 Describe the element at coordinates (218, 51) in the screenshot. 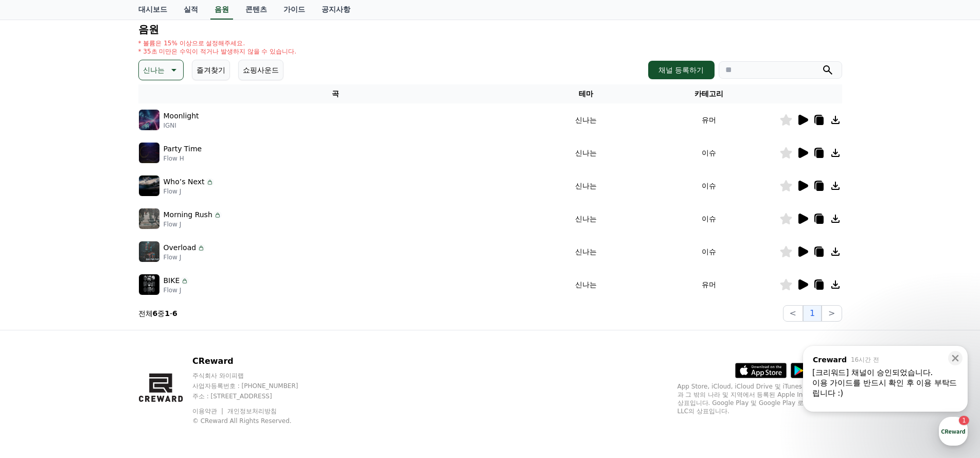

I see `p: * 35초 미만은 수익이 적거나 발생하지 않을 수 있습니다.` at that location.